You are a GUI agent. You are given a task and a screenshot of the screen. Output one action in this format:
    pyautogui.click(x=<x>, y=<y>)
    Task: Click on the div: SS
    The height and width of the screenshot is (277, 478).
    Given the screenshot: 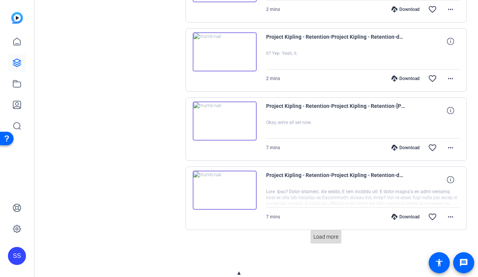 What is the action you would take?
    pyautogui.click(x=17, y=256)
    